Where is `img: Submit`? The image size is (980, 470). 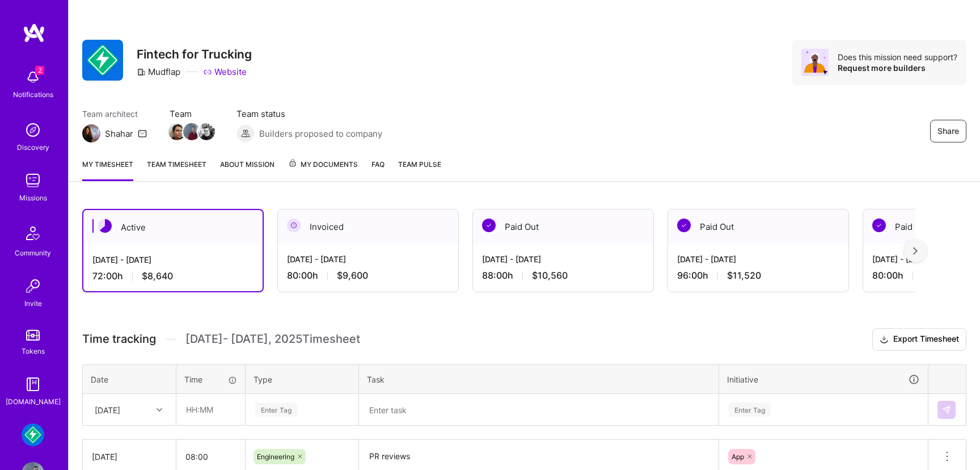 img: Submit is located at coordinates (946, 410).